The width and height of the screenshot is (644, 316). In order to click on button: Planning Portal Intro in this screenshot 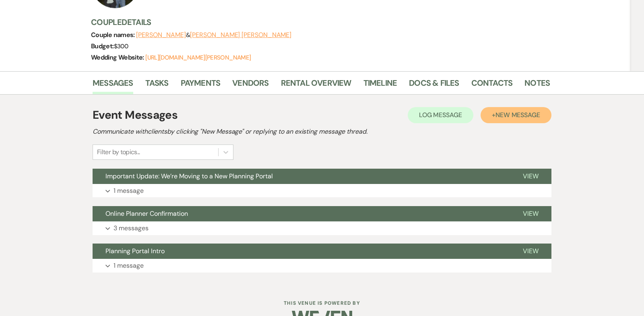, I will do `click(301, 251)`.